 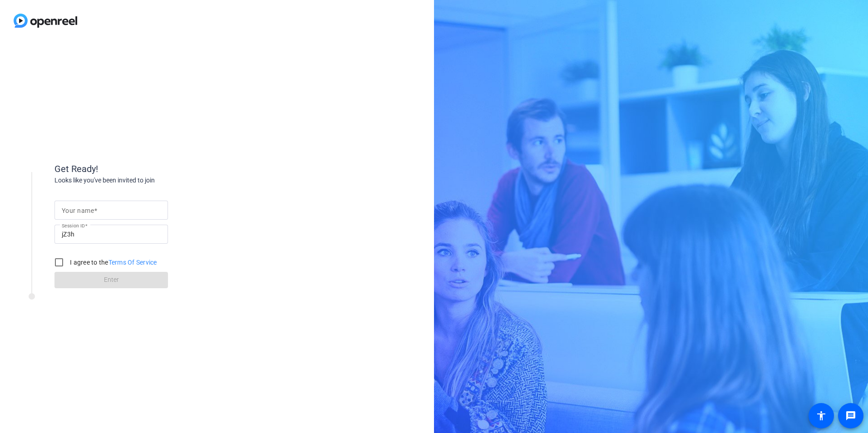 What do you see at coordinates (145, 169) in the screenshot?
I see `div: Get Ready!` at bounding box center [145, 169].